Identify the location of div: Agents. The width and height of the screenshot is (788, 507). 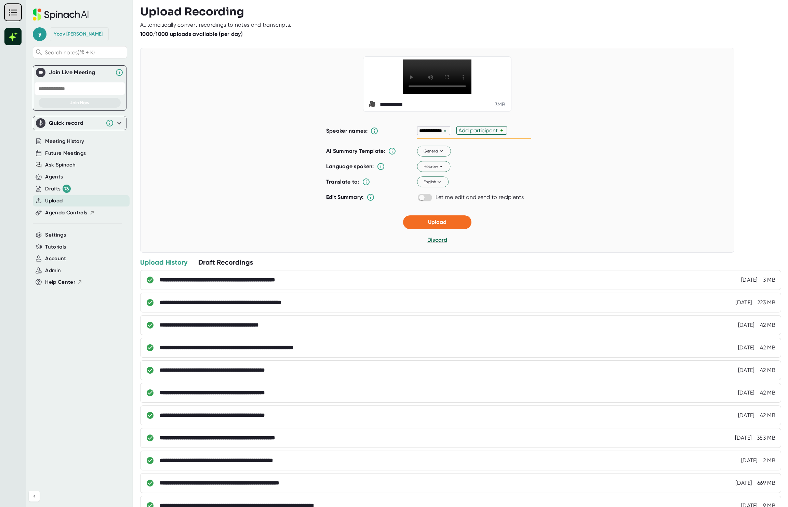
(54, 177).